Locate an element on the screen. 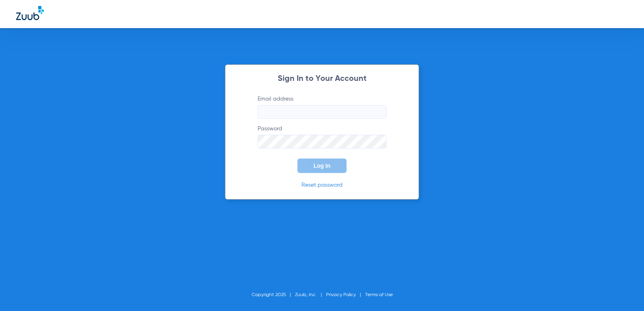 Image resolution: width=644 pixels, height=311 pixels. a: Privacy Policy is located at coordinates (341, 295).